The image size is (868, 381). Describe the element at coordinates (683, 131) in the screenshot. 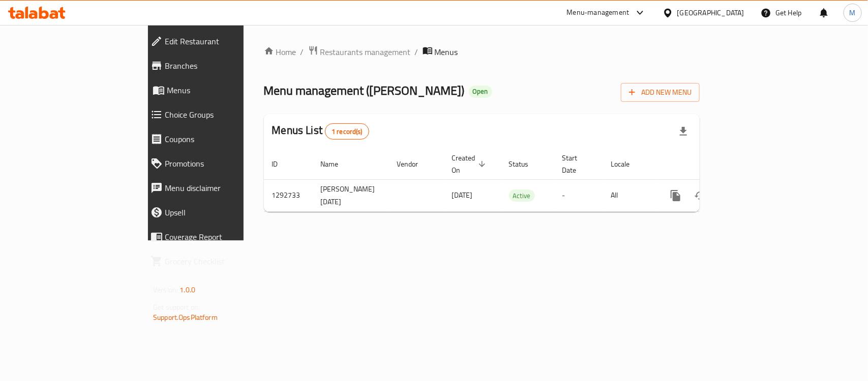

I see `div: Export file` at that location.